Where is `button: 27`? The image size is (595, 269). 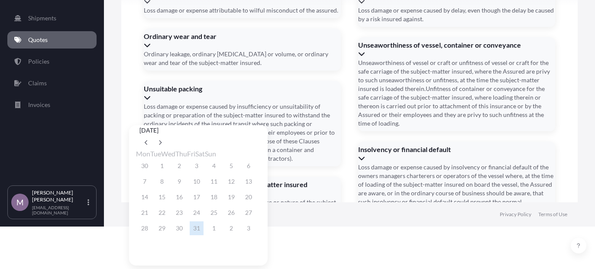 button: 27 is located at coordinates (248, 212).